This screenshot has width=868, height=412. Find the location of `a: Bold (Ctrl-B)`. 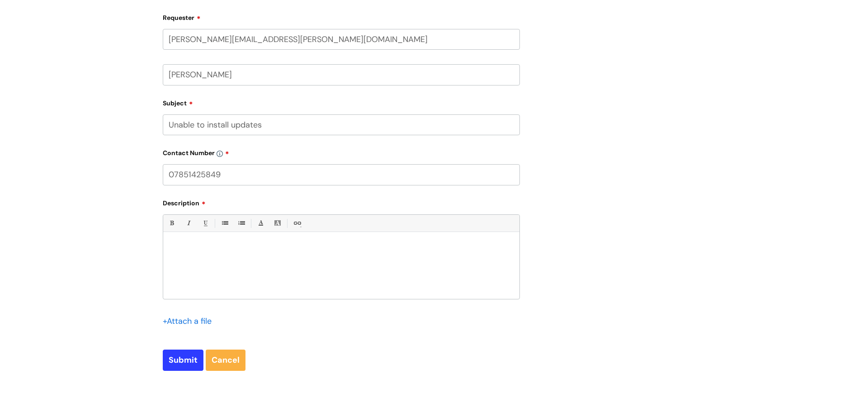

a: Bold (Ctrl-B) is located at coordinates (171, 223).